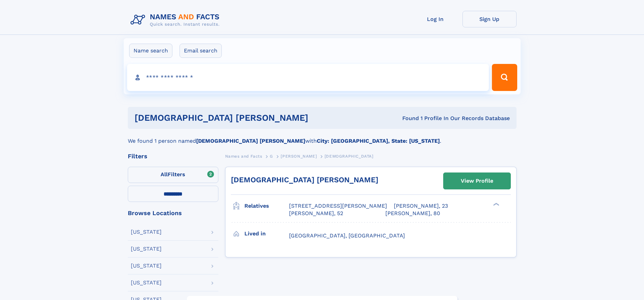 Image resolution: width=644 pixels, height=300 pixels. What do you see at coordinates (176, 20) in the screenshot?
I see `img: Logo Names and Facts` at bounding box center [176, 20].